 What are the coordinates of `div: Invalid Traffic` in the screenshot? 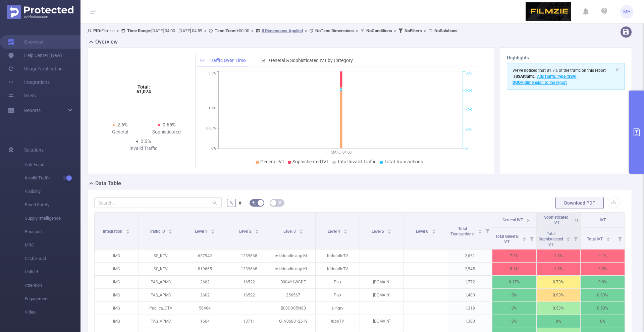 It's located at (143, 148).